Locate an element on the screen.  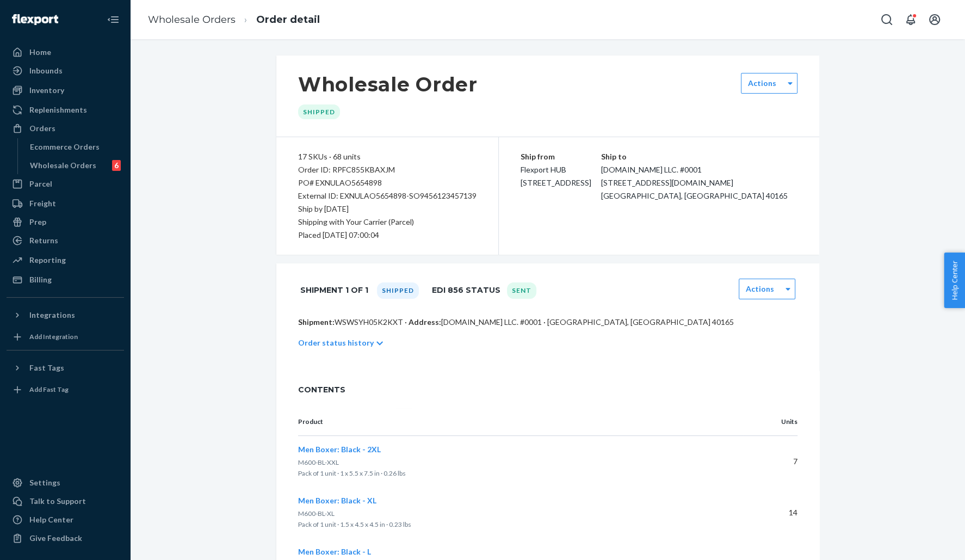
a: Billing is located at coordinates (65, 280).